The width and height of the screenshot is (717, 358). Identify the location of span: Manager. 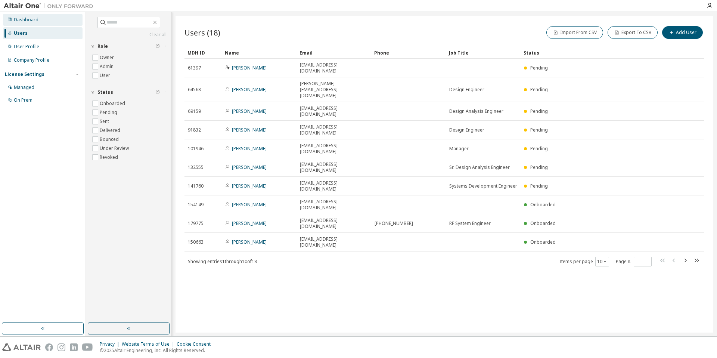
(459, 149).